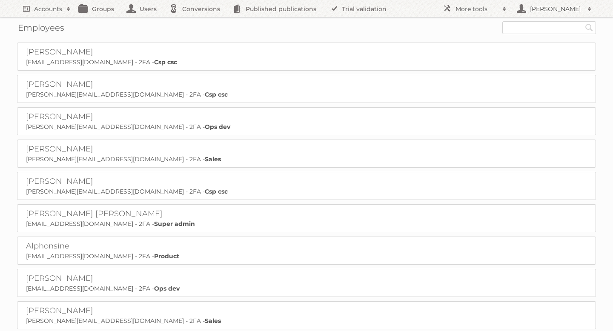 The height and width of the screenshot is (331, 613). I want to click on strong: Product, so click(166, 256).